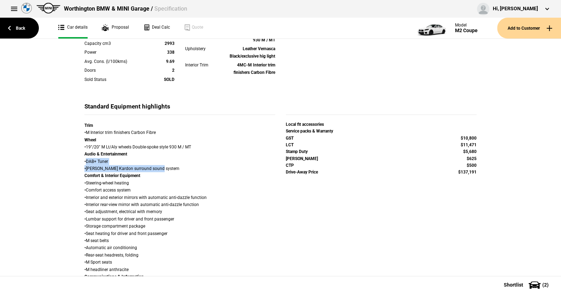 The image size is (561, 294). What do you see at coordinates (466, 30) in the screenshot?
I see `div: M2 Coupe` at bounding box center [466, 30].